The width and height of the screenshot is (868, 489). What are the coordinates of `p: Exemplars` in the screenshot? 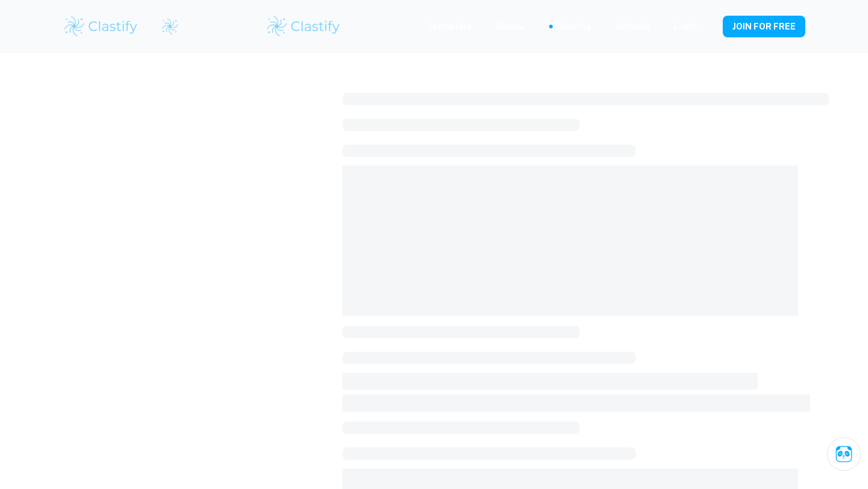 It's located at (449, 27).